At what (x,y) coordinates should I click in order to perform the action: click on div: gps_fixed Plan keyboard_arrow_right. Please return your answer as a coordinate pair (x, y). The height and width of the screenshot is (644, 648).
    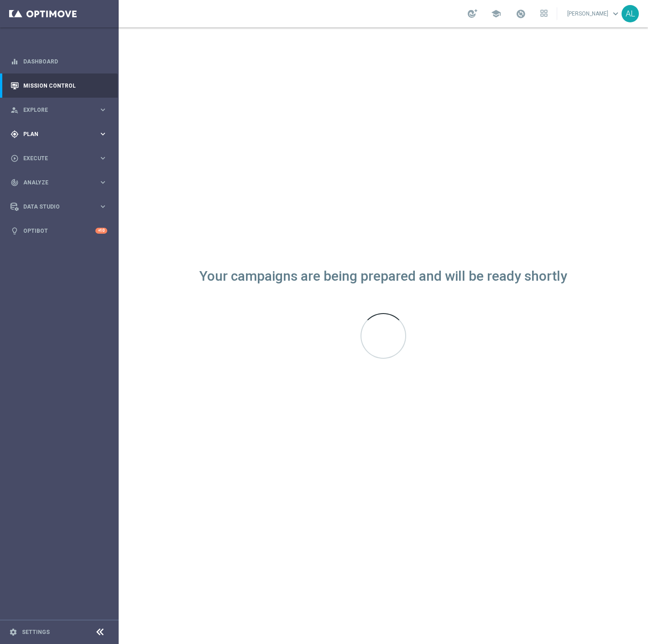
    Looking at the image, I should click on (59, 134).